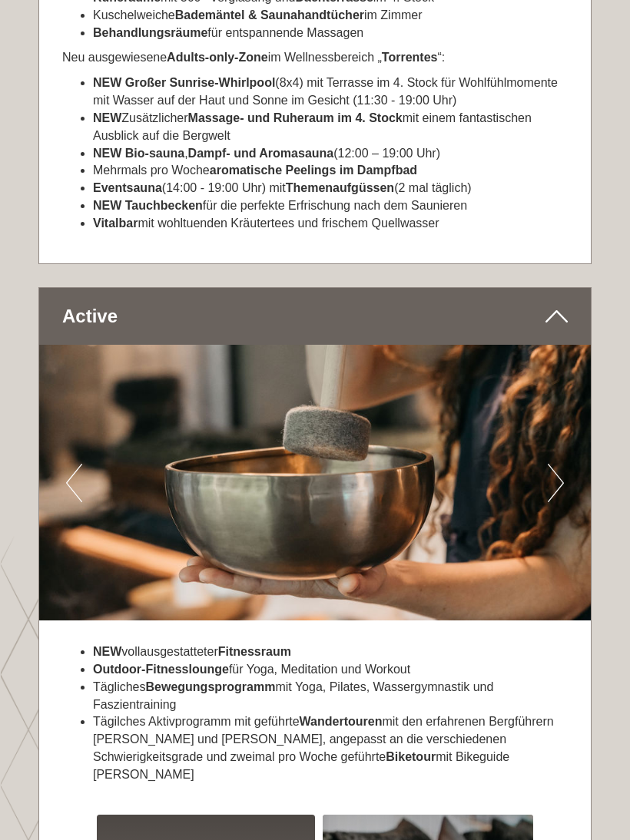 The image size is (630, 840). What do you see at coordinates (330, 188) in the screenshot?
I see `li: (14:00 - 19:00 Uhr) mit (2 mal täglich)` at bounding box center [330, 188].